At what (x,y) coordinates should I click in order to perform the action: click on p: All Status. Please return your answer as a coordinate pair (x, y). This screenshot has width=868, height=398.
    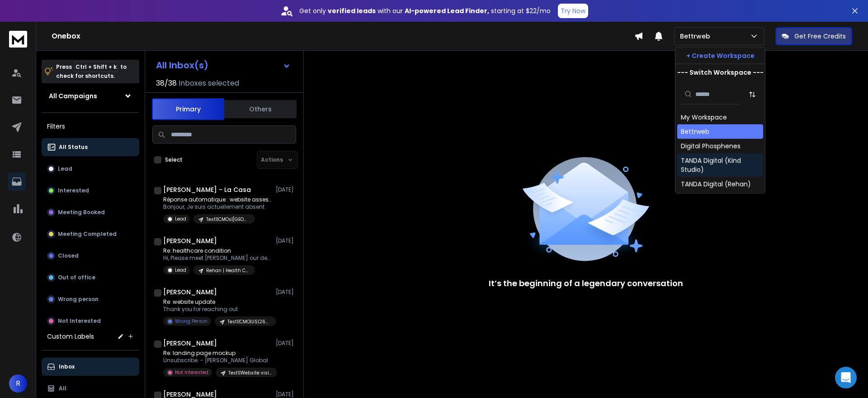
    Looking at the image, I should click on (73, 147).